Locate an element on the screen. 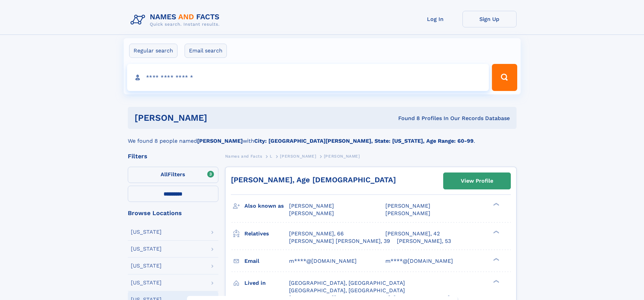 This screenshot has height=300, width=644. input: search input is located at coordinates (308, 77).